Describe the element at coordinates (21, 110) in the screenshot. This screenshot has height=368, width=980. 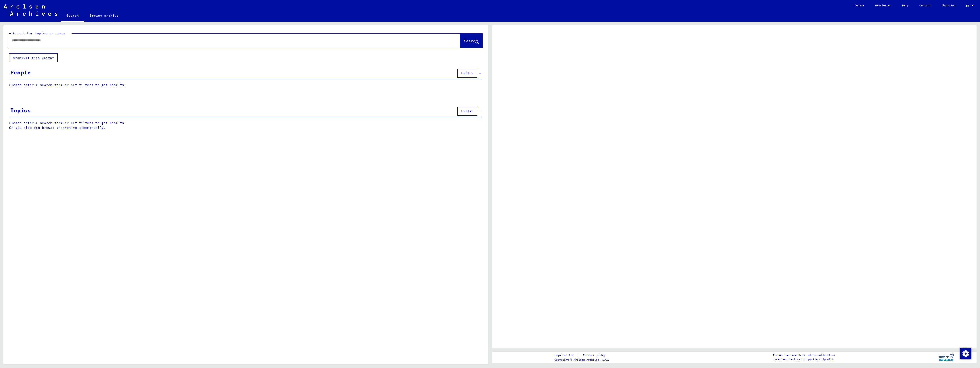
I see `div: Topics` at that location.